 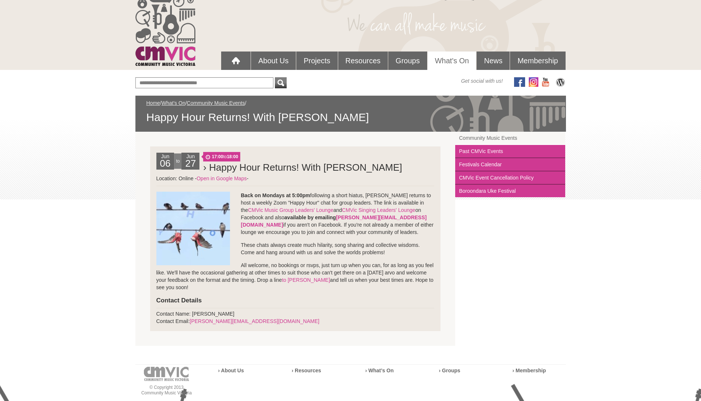 I want to click on a: › Membership, so click(x=529, y=370).